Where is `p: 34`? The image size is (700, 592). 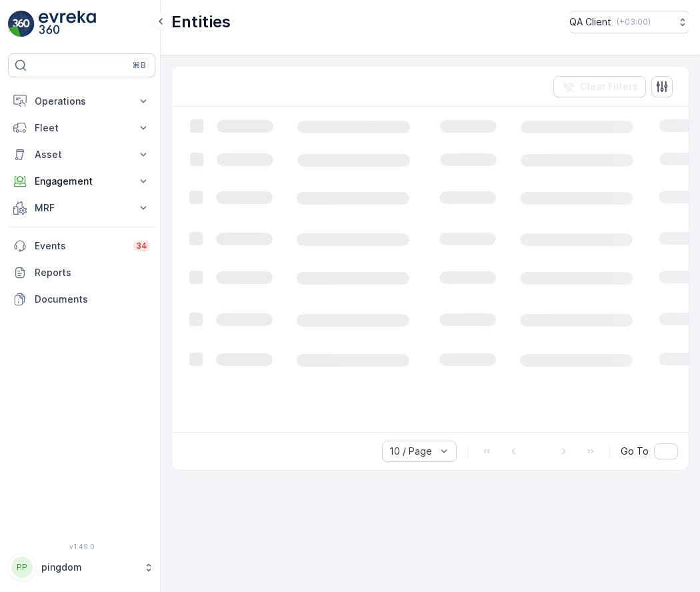
p: 34 is located at coordinates (141, 246).